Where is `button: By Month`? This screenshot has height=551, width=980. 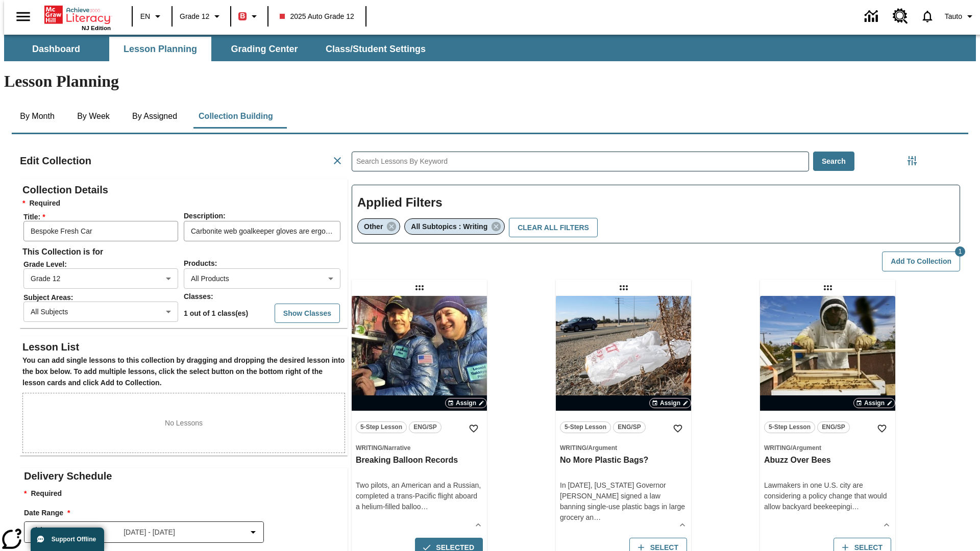
button: By Month is located at coordinates (38, 117).